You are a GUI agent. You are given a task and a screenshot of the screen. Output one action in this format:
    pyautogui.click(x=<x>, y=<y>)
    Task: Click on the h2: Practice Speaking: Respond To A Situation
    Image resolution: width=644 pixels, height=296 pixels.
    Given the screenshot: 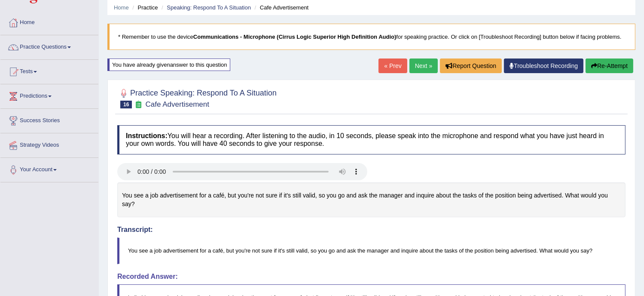 What is the action you would take?
    pyautogui.click(x=197, y=98)
    